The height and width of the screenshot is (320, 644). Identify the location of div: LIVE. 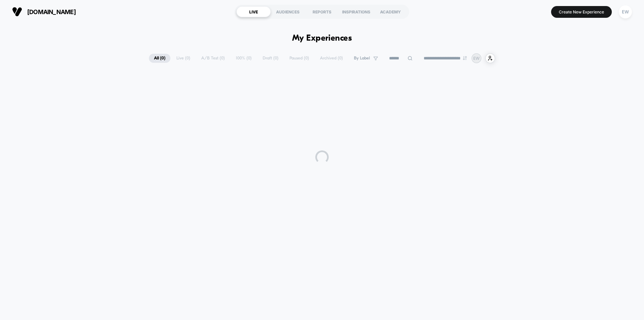
(253, 11).